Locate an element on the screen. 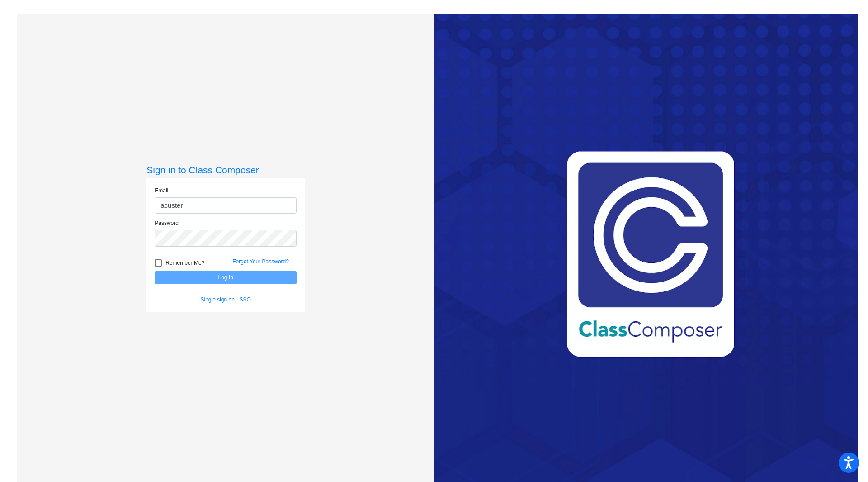 The image size is (868, 482). h3: Sign in to Class Composer is located at coordinates (225, 170).